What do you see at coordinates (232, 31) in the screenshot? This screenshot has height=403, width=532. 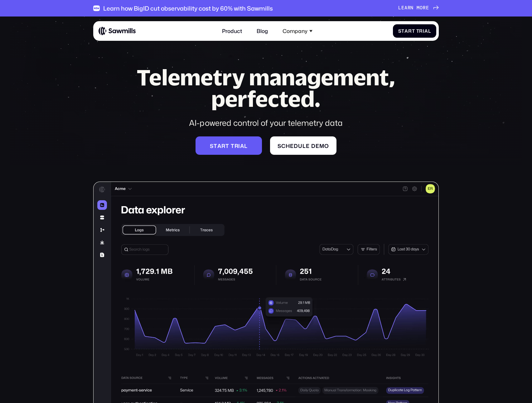 I see `a: Product` at bounding box center [232, 31].